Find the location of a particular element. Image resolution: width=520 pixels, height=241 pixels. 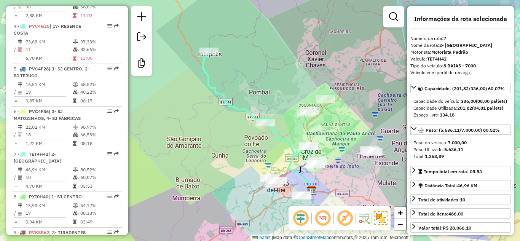

strong: 7.000,00 is located at coordinates (457, 142).